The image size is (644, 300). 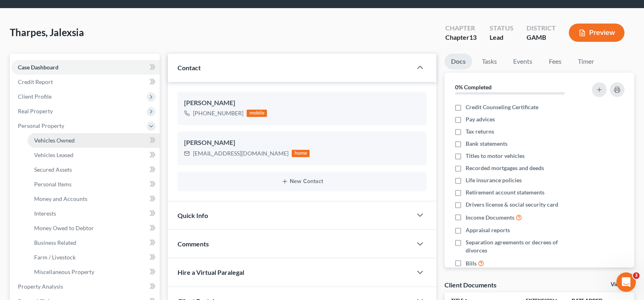 What do you see at coordinates (302, 182) in the screenshot?
I see `button: New Contact` at bounding box center [302, 182].